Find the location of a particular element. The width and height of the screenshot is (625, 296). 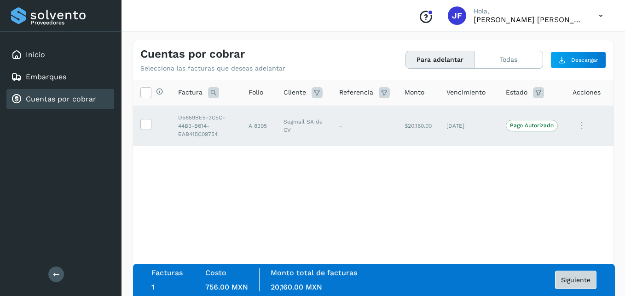

span: Folio is located at coordinates (256, 92).